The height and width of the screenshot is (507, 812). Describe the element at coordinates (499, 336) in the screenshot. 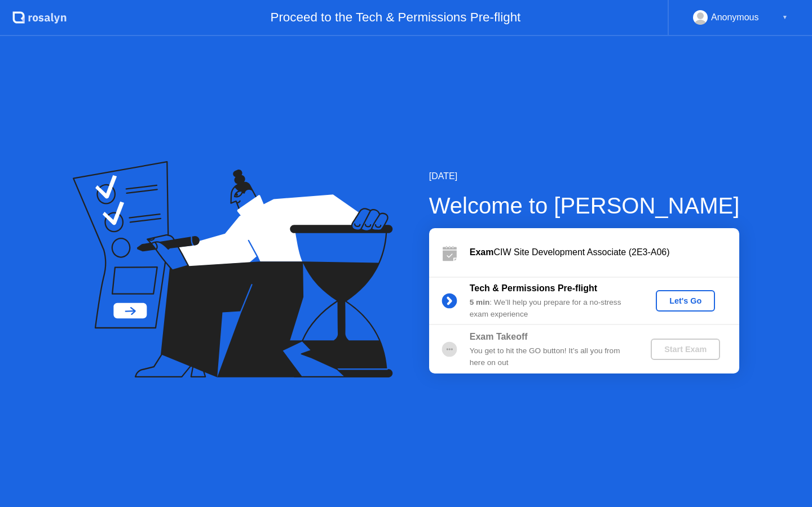

I see `b: Exam Takeoff` at that location.